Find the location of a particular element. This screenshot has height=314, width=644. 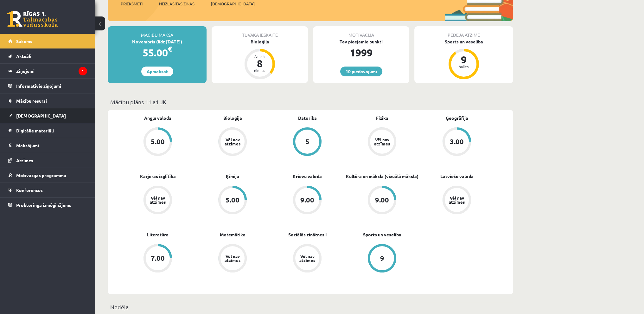

a: Fizika is located at coordinates (382, 118).